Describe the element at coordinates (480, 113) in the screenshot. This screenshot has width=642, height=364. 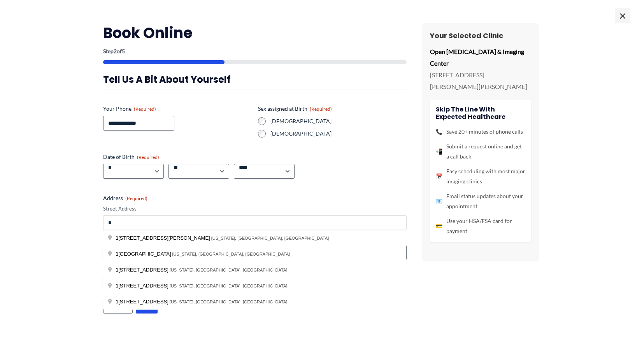
I see `h4: Skip the line with Expected Healthcare` at that location.